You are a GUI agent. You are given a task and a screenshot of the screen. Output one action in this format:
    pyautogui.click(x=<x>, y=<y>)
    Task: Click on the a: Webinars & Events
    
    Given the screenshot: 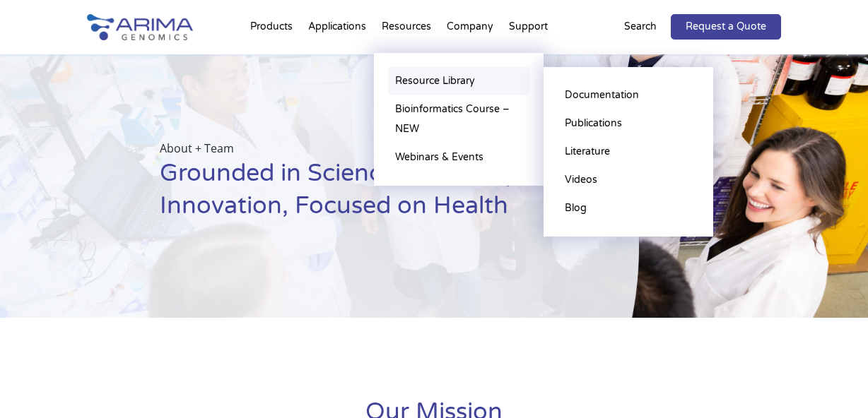 What is the action you would take?
    pyautogui.click(x=459, y=157)
    